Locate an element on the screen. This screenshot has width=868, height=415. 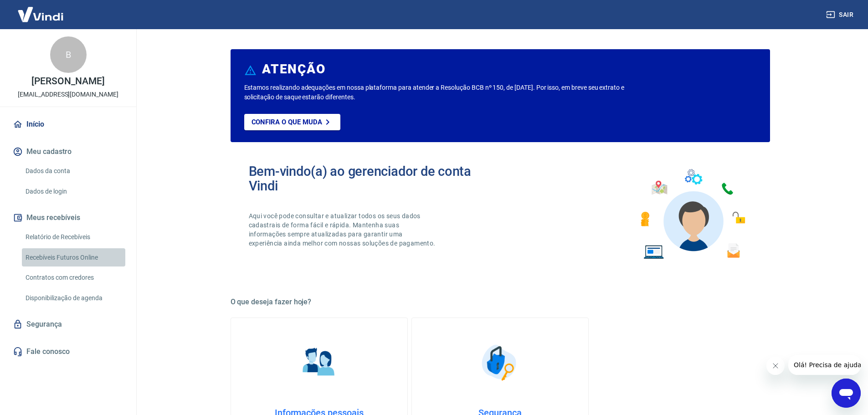
a: Relatório de Recebíveis is located at coordinates (73, 237).